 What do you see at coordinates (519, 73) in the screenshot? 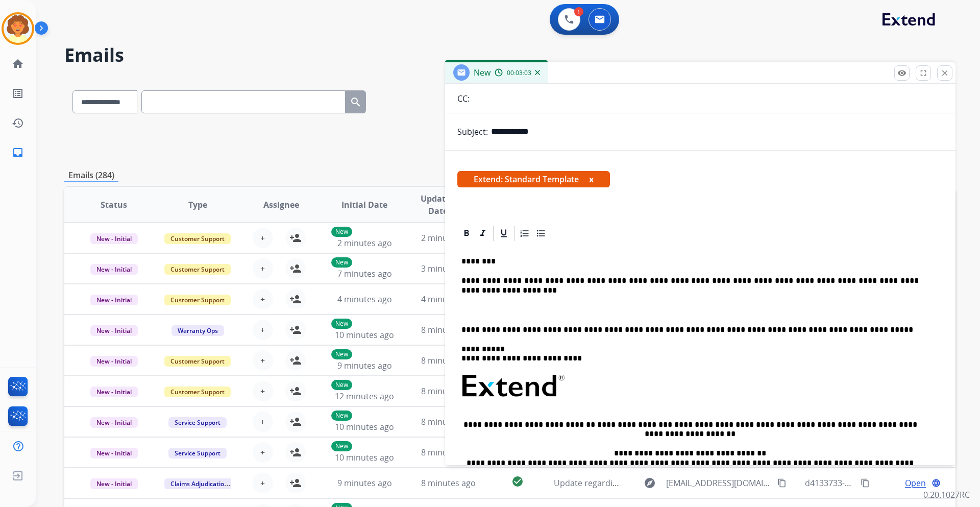
I see `span: 00:03:03` at bounding box center [519, 73].